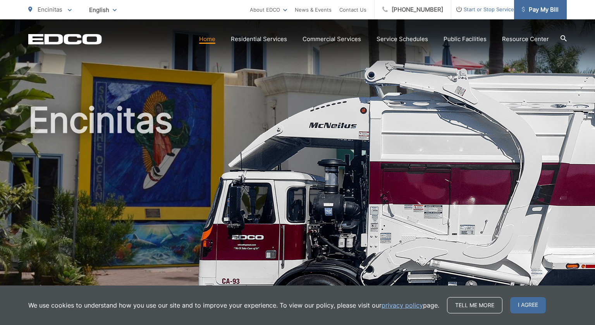  I want to click on span: Encinitas, so click(50, 9).